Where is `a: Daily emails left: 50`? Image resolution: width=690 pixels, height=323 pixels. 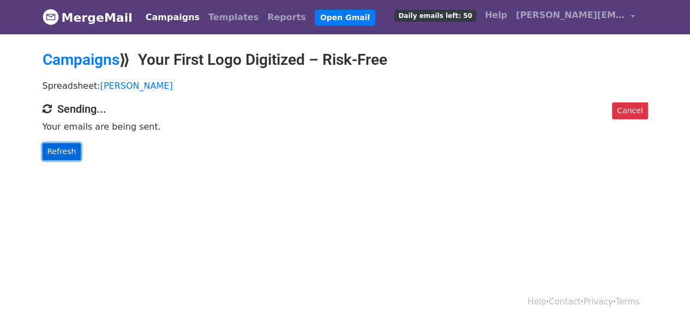
a: Daily emails left: 50 is located at coordinates (435, 15).